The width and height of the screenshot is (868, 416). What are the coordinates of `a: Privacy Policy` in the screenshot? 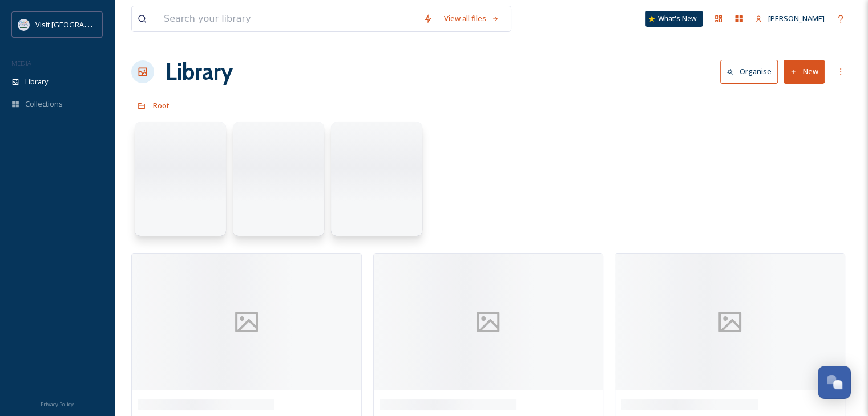 It's located at (57, 404).